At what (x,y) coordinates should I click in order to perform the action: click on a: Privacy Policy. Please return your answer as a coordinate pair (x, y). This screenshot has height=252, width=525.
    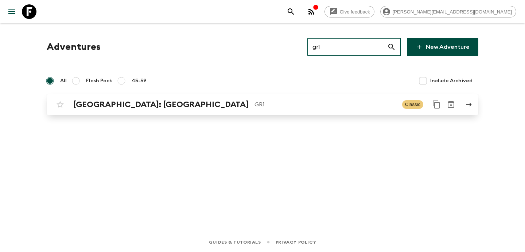
    Looking at the image, I should click on (295, 242).